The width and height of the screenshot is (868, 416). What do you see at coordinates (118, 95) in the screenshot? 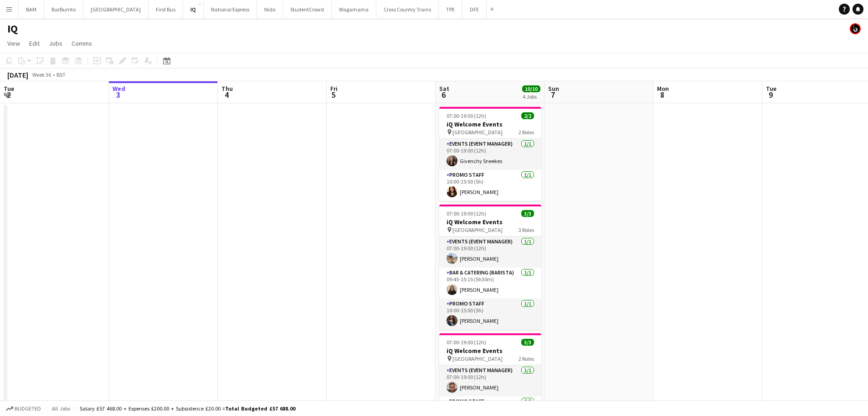
I see `span: 3` at bounding box center [118, 95].